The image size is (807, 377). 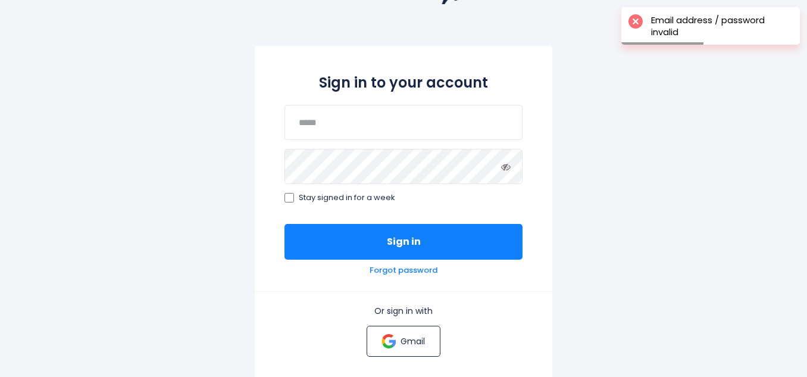 What do you see at coordinates (404, 311) in the screenshot?
I see `p: Or sign in with` at bounding box center [404, 311].